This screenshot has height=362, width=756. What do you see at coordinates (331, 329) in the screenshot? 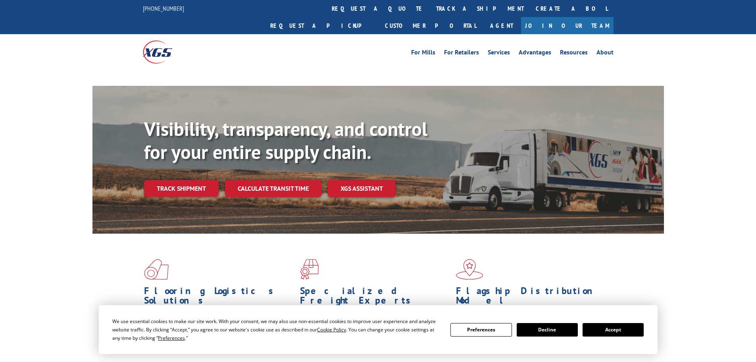
I see `span: Cookie Policy` at bounding box center [331, 329].